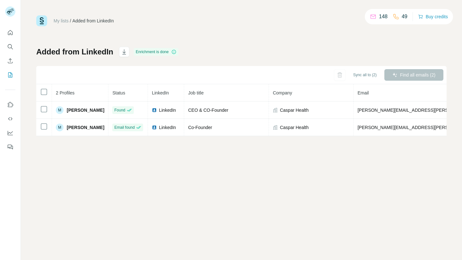 This screenshot has width=462, height=260. What do you see at coordinates (208, 110) in the screenshot?
I see `span: CEO & CO-Founder` at bounding box center [208, 110].